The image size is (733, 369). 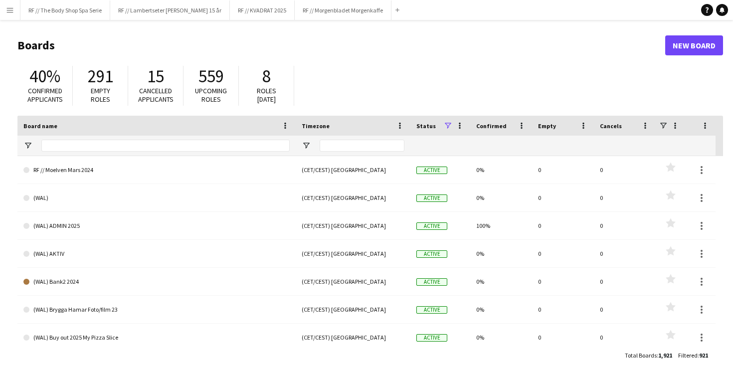 I want to click on button: RF // Morgenbladet Morgenkaffe, so click(x=343, y=10).